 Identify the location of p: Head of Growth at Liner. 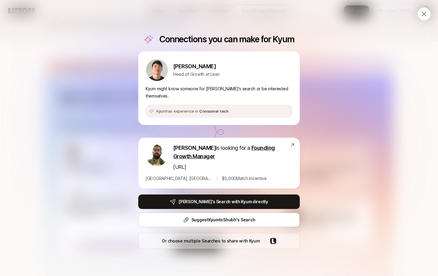
(196, 74).